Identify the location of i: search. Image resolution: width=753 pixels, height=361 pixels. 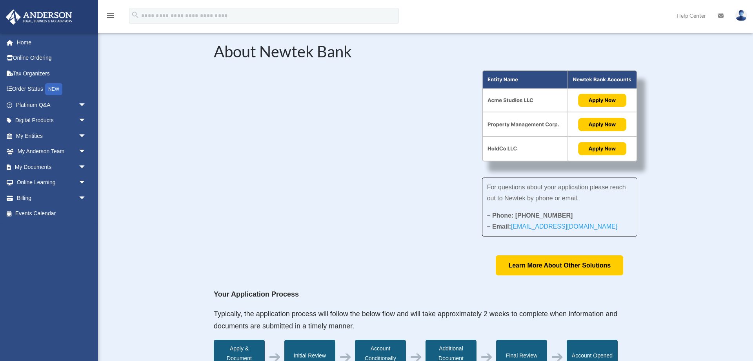
(135, 15).